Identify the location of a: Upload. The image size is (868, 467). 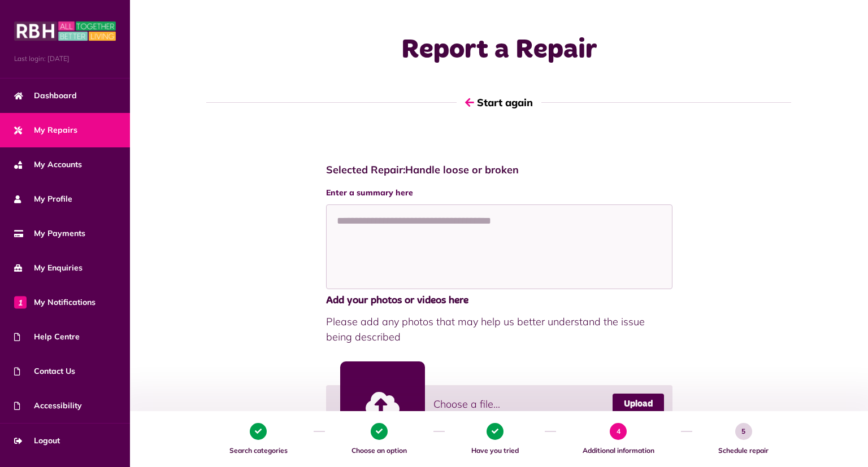
(638, 404).